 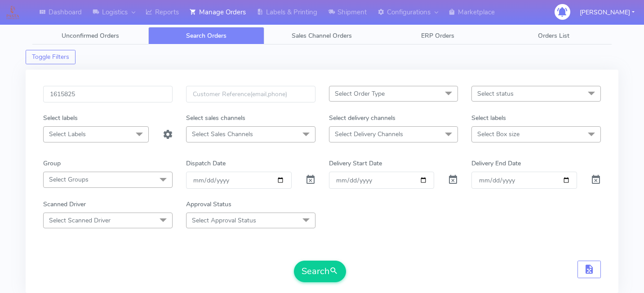 What do you see at coordinates (64, 204) in the screenshot?
I see `label: Scanned Driver` at bounding box center [64, 204].